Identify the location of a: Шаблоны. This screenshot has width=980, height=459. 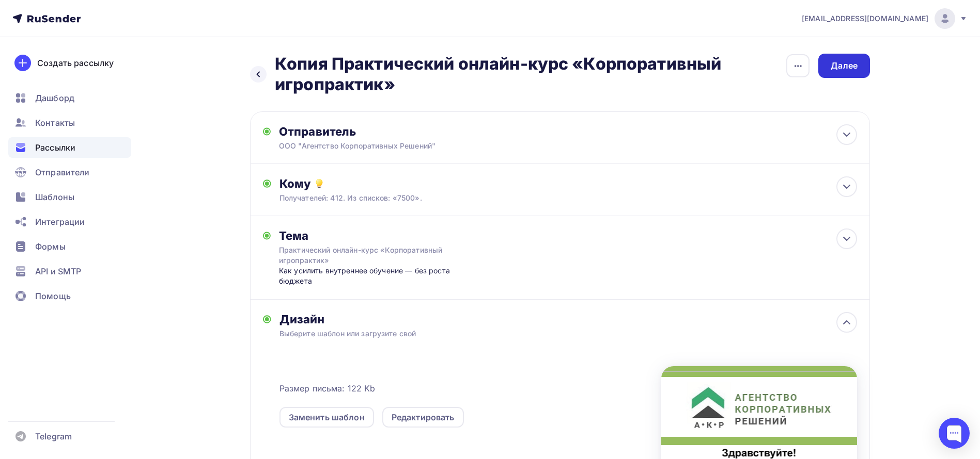
(70, 197).